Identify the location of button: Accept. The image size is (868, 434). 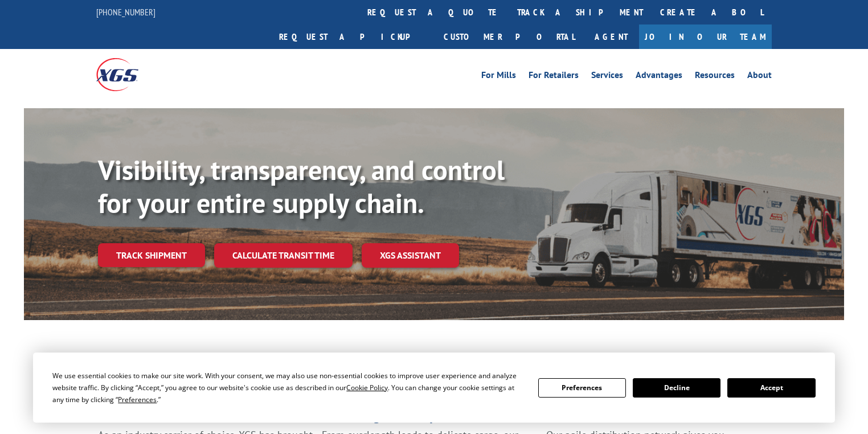
(771, 388).